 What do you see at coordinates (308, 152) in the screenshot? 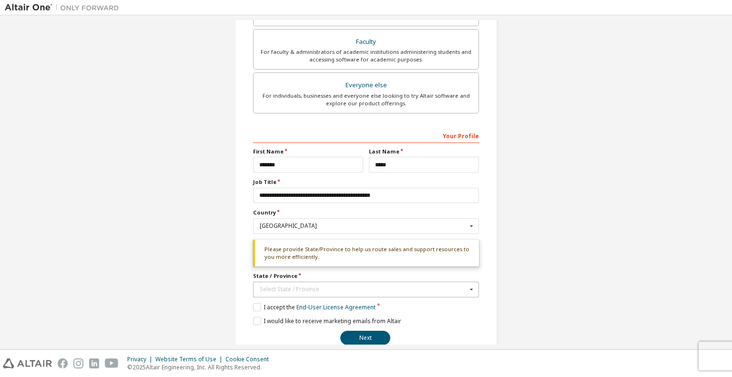
I see `label: First Name` at bounding box center [308, 152].